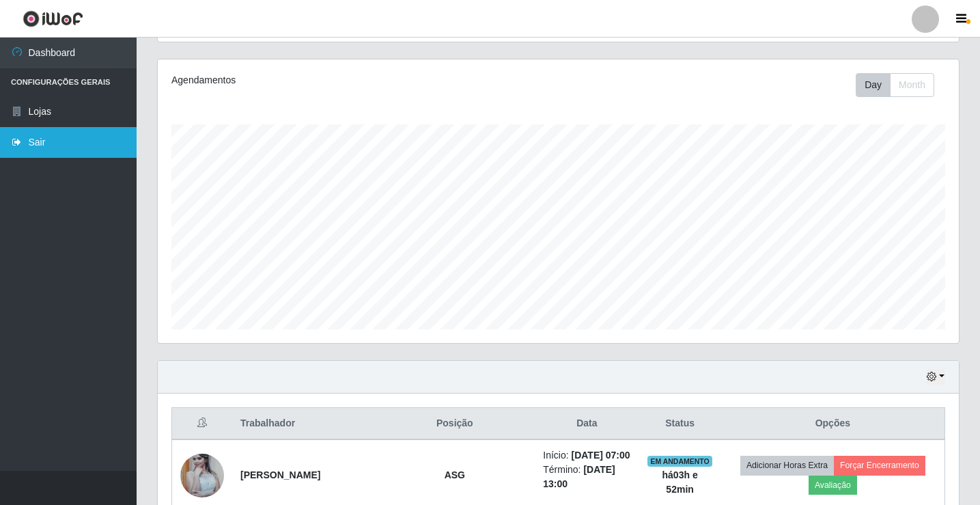 The width and height of the screenshot is (980, 505). Describe the element at coordinates (202, 475) in the screenshot. I see `img: 1710775104200.jpeg` at that location.